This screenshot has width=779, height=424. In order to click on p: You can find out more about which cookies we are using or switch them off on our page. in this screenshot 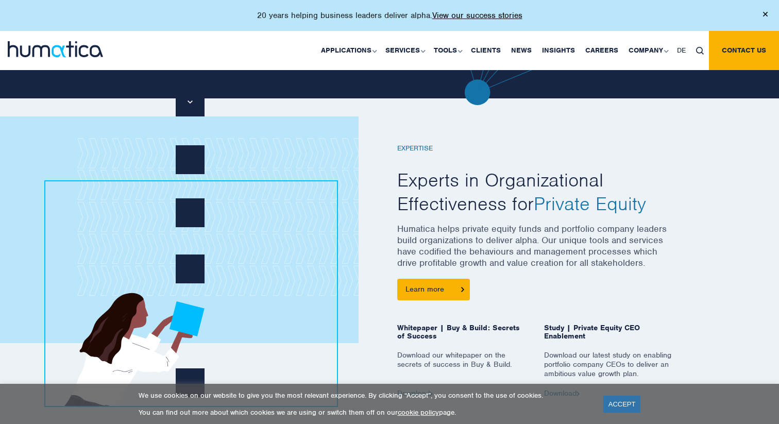, I will do `click(364, 412)`.